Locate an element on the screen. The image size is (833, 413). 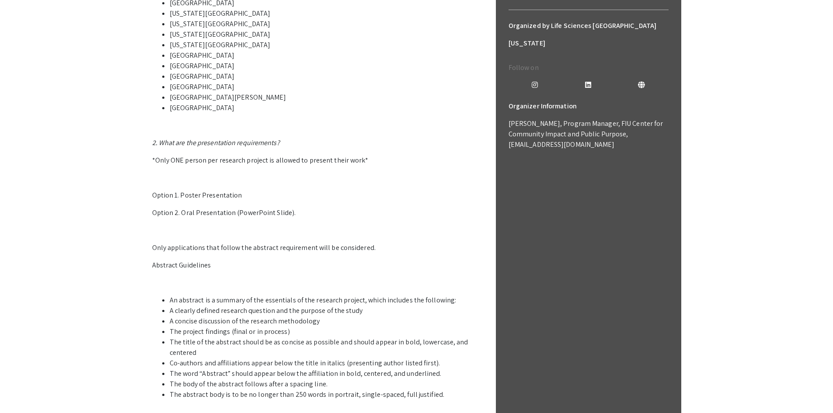
p: Follow on is located at coordinates (589, 68).